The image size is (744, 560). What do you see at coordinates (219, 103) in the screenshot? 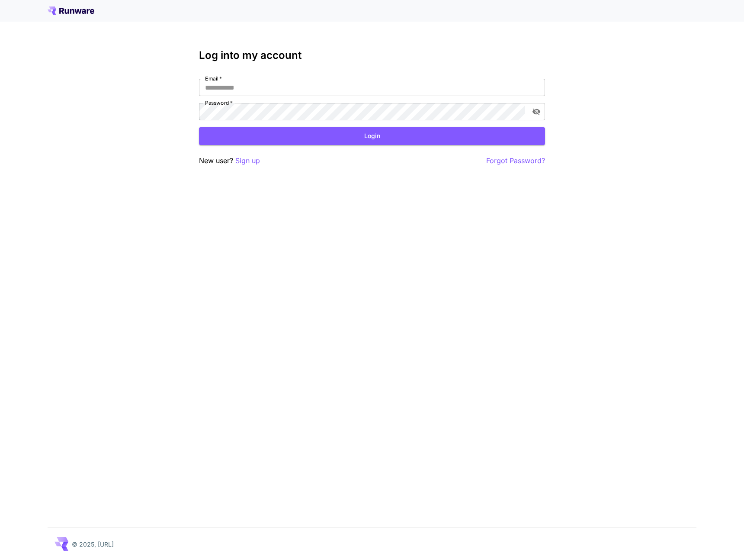
I see `label: Password` at bounding box center [219, 103].